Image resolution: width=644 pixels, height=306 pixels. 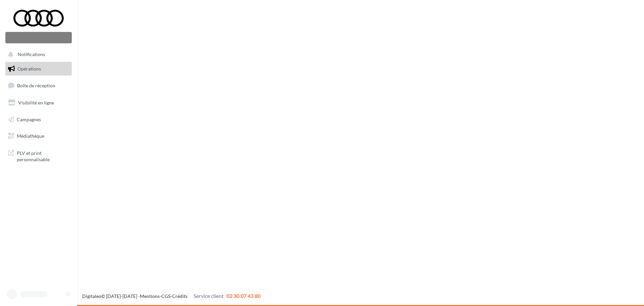 What do you see at coordinates (91, 296) in the screenshot?
I see `a: Digitaleo` at bounding box center [91, 296].